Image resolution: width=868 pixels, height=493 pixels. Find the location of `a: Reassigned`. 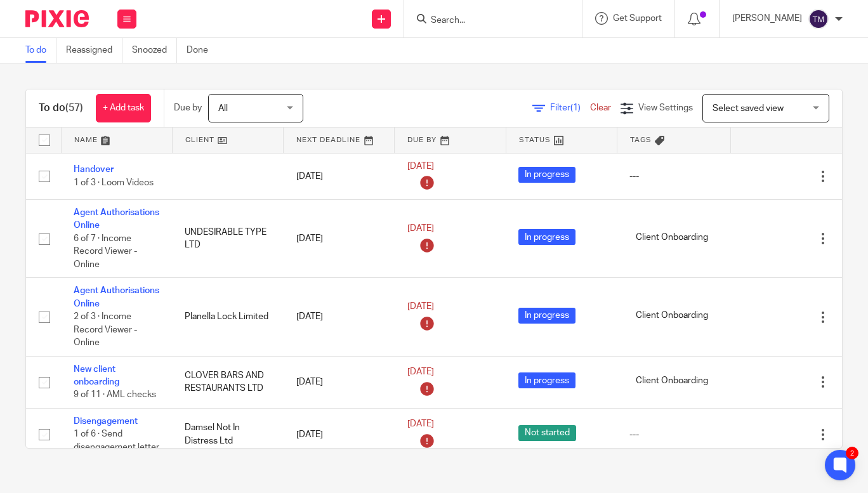

a: Reassigned is located at coordinates (94, 50).